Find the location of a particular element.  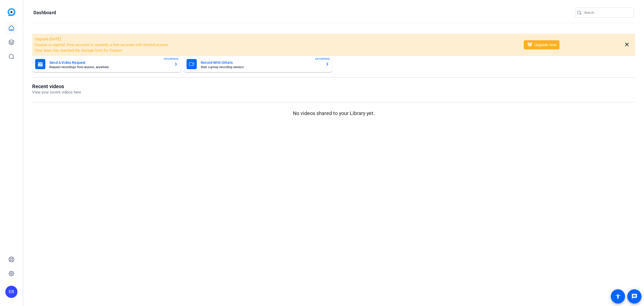

button: Record With OthersStart a group recording sessionENTERPRISE is located at coordinates (258, 64).